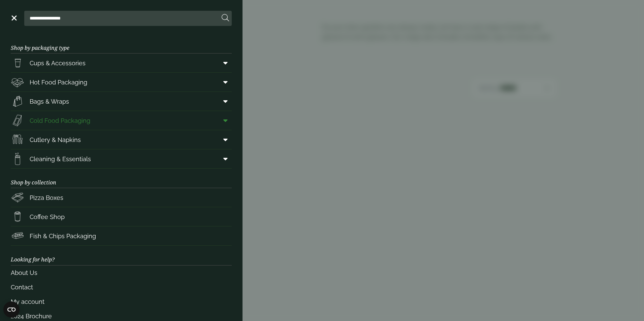 The width and height of the screenshot is (644, 321). What do you see at coordinates (121, 217) in the screenshot?
I see `a: Coffee Shop` at bounding box center [121, 217].